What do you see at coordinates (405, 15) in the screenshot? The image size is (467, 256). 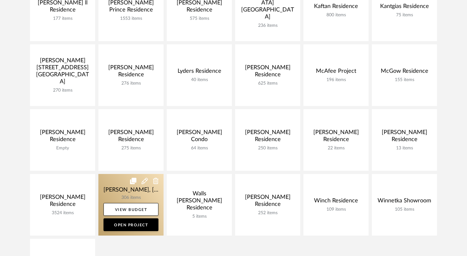 I see `div: 75 items` at bounding box center [405, 15].